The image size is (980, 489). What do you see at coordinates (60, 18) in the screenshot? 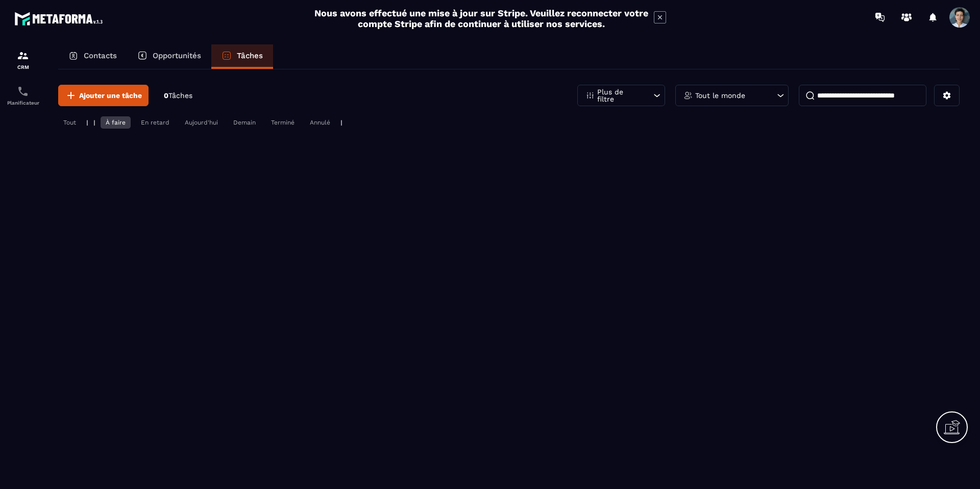
I see `img: logo` at bounding box center [60, 18].